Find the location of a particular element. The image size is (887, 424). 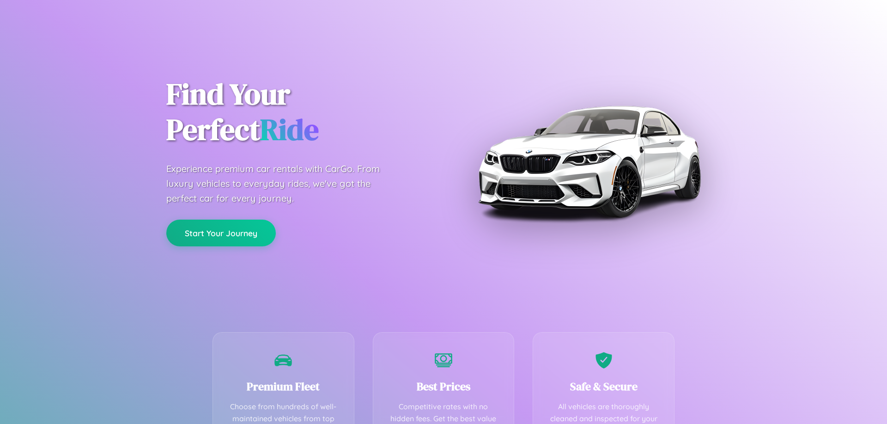

img: Premium BMW car rental vehicle is located at coordinates (589, 162).